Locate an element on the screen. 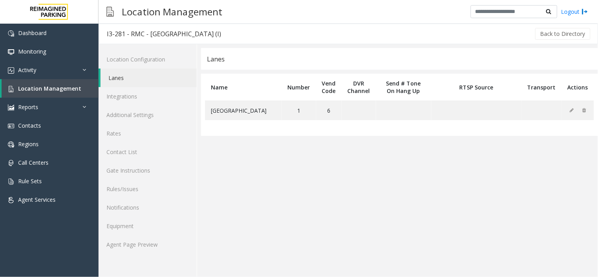 The width and height of the screenshot is (598, 277). span: Monitoring is located at coordinates (32, 51).